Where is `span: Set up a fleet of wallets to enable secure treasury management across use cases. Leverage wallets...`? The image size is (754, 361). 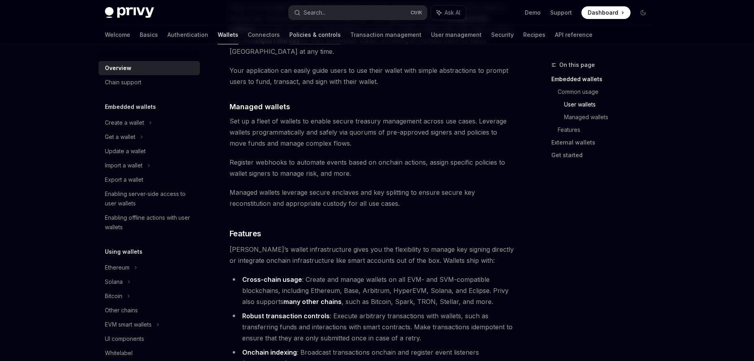
span: Set up a fleet of wallets to enable secure treasury management across use cases. Leverage wallets... is located at coordinates (372, 132).